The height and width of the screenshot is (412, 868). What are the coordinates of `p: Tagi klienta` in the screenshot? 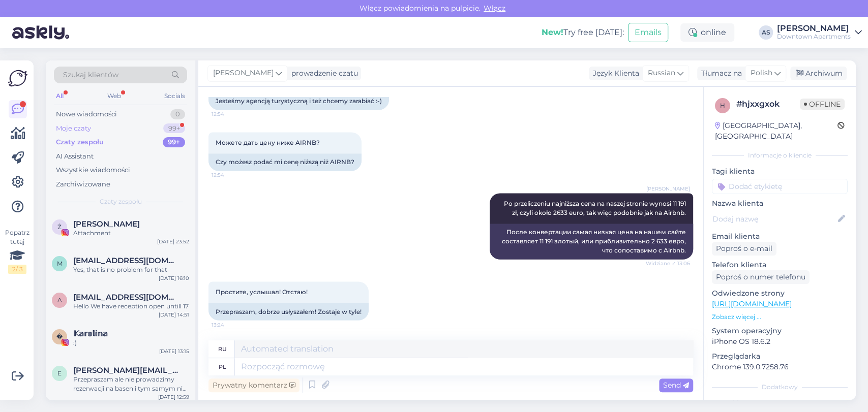 It's located at (779, 171).